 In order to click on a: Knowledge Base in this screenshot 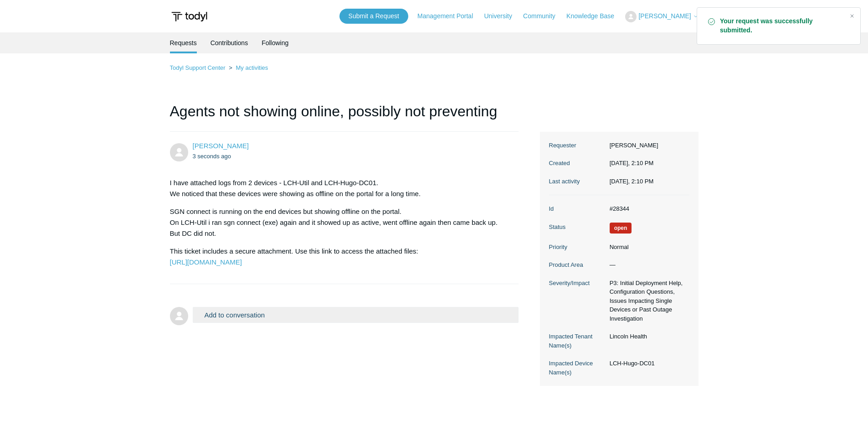, I will do `click(595, 16)`.